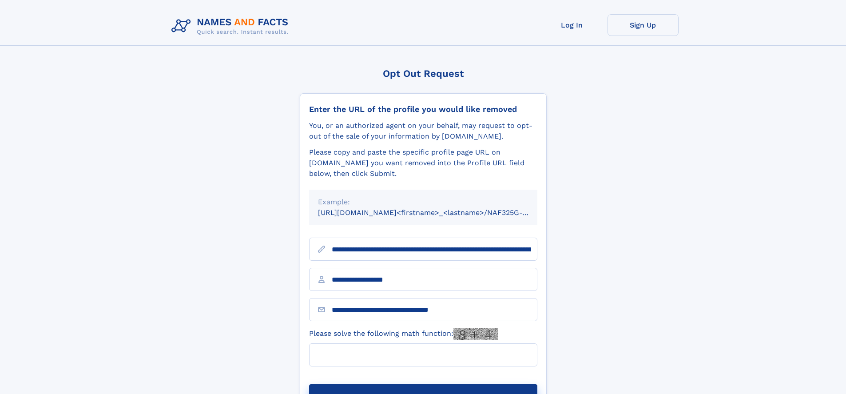 The width and height of the screenshot is (846, 394). I want to click on a: Sign Up, so click(643, 25).